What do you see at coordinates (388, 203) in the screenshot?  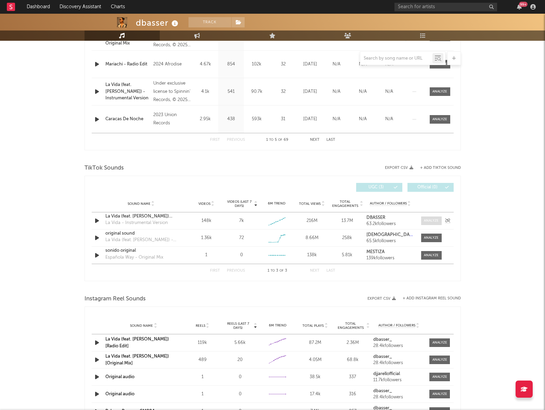 I see `span: Author / Followers` at bounding box center [388, 203].